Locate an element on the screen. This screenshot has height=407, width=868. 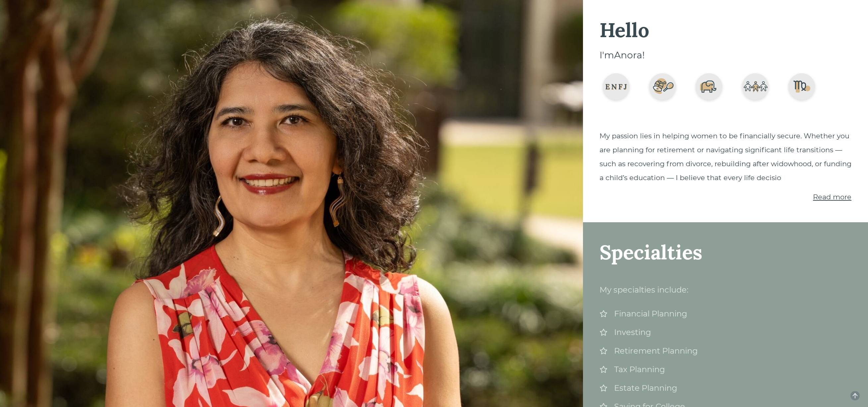
img: MBTI is located at coordinates (616, 88).